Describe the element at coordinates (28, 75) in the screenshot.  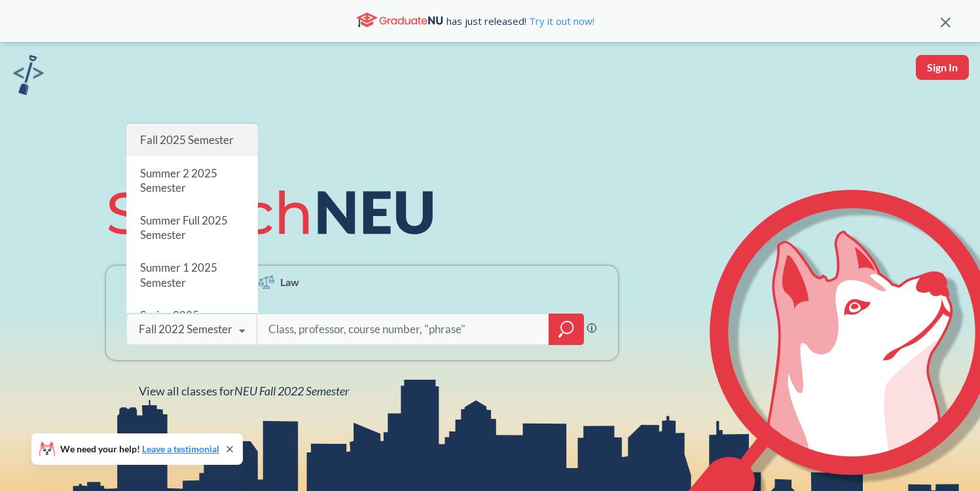
I see `img: sandbox logo` at that location.